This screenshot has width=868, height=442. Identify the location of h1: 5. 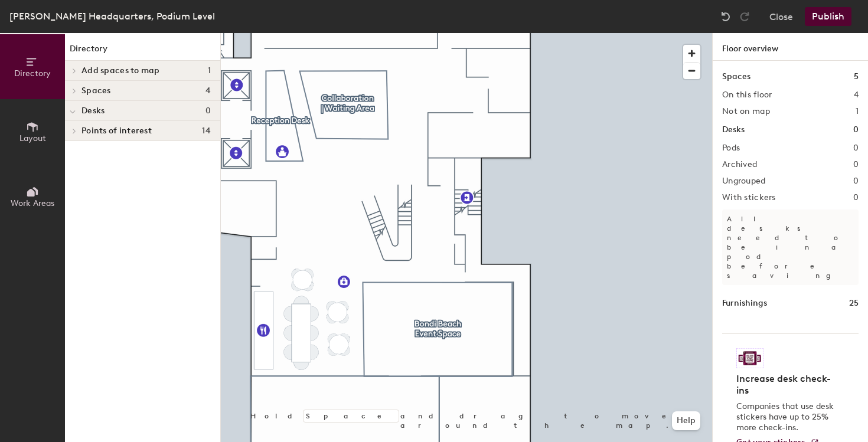
(856, 77).